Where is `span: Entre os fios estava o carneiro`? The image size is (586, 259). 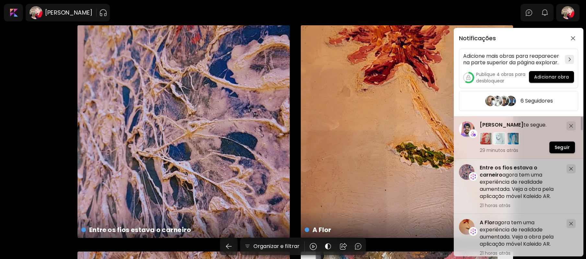
span: Entre os fios estava o carneiro is located at coordinates (509, 171).